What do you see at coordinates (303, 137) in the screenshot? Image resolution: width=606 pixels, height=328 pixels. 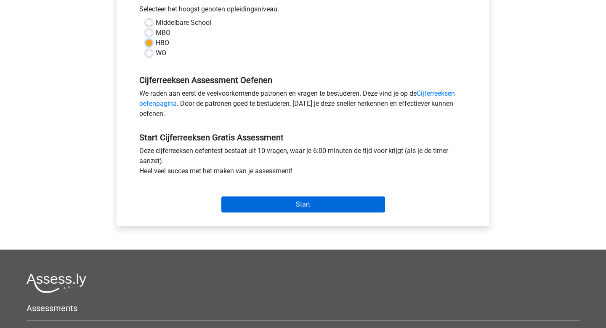 I see `h5: Start Cijferreeksen Gratis Assessment` at bounding box center [303, 137].